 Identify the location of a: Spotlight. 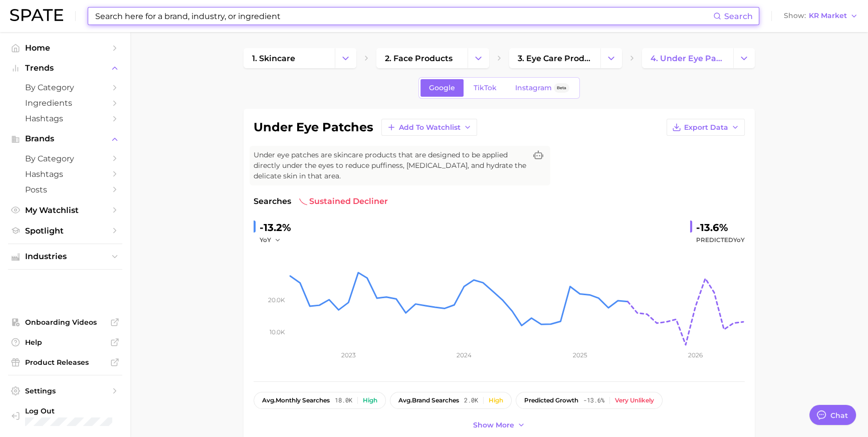
(66, 231).